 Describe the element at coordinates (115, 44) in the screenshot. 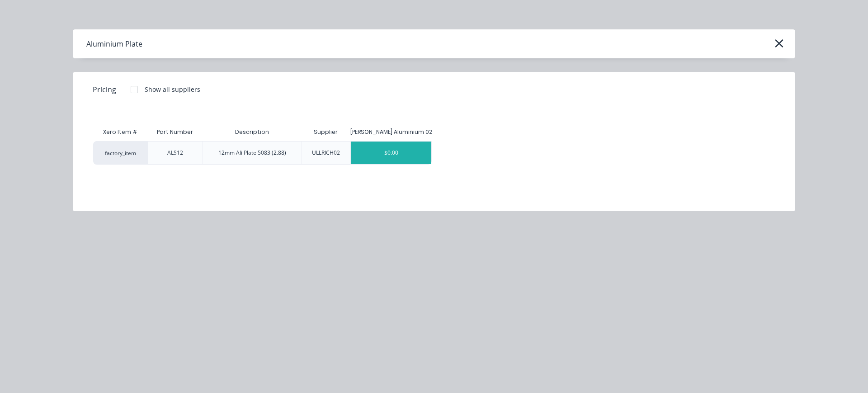

I see `div: Aluminium Plate` at that location.